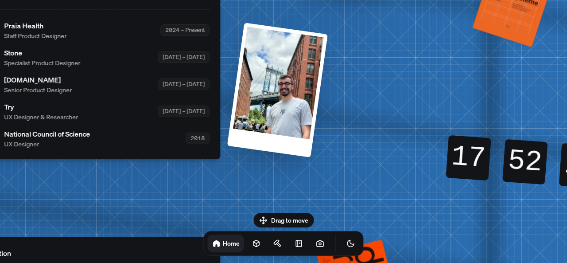  What do you see at coordinates (47, 144) in the screenshot?
I see `span: UX Designer` at bounding box center [47, 144].